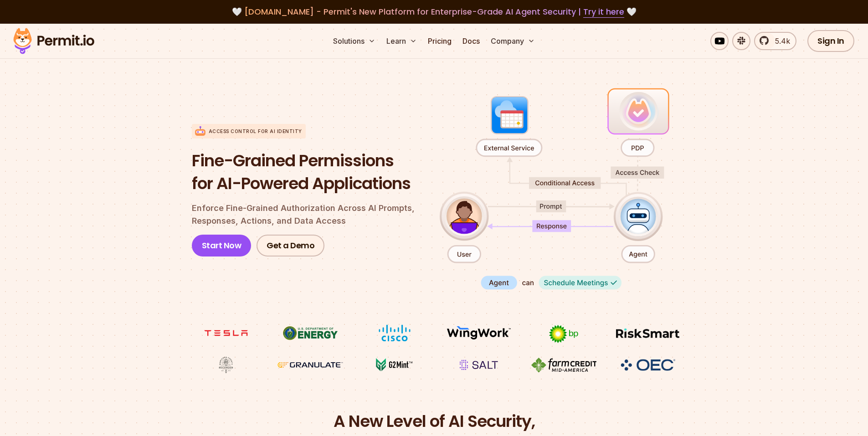 This screenshot has height=436, width=868. Describe the element at coordinates (309, 214) in the screenshot. I see `p: Enforce Fine-Grained Authorization Across AI Prompts, Responses, Actions, and Data Access` at that location.